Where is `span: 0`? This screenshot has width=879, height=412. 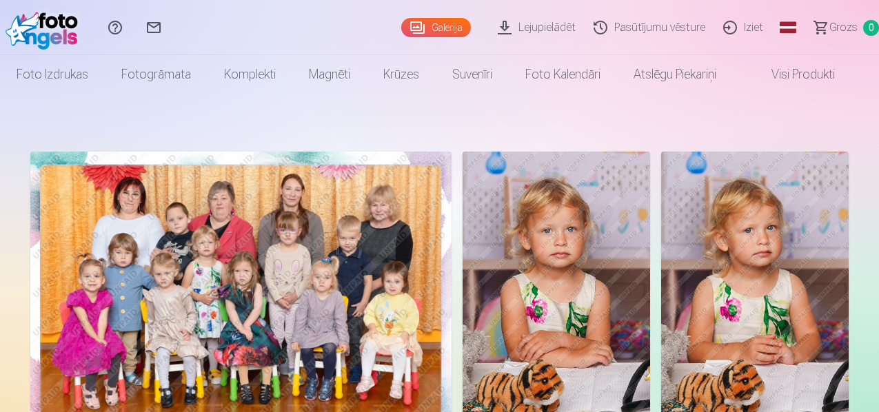 span: 0 is located at coordinates (871, 28).